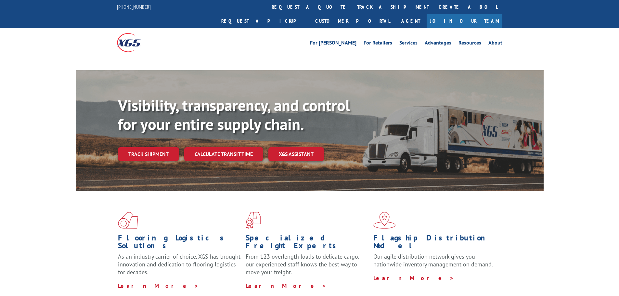 The image size is (619, 296). I want to click on p: From 123 overlength loads to delicate cargo, our experienced staff knows the best way to move you..., so click(307, 267).